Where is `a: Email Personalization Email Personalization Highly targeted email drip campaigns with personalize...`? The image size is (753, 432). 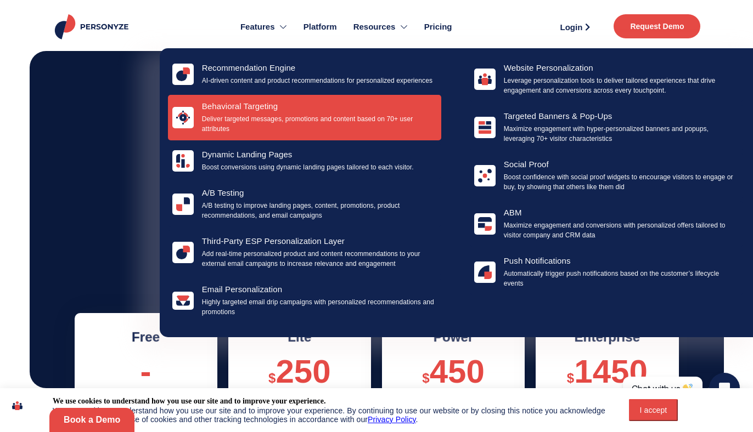
a: Email Personalization Email Personalization Highly targeted email drip campaigns with personalize... is located at coordinates (304, 301).